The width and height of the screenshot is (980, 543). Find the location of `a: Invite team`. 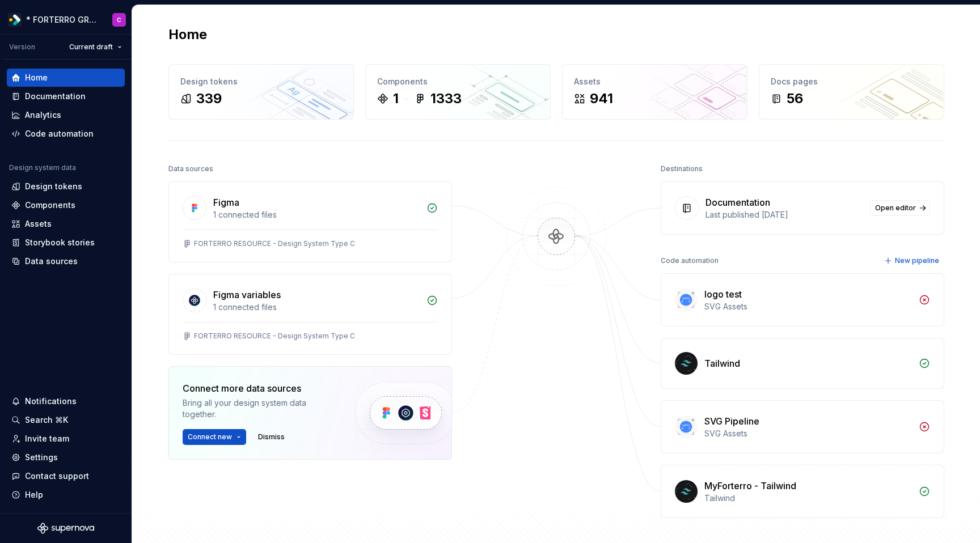

a: Invite team is located at coordinates (66, 438).